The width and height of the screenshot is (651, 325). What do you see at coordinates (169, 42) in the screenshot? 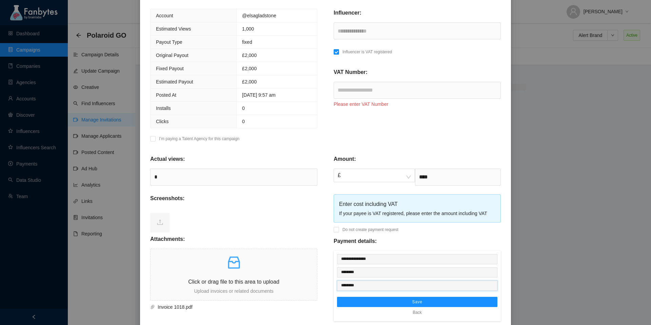
I see `span: Payout Type` at bounding box center [169, 42].